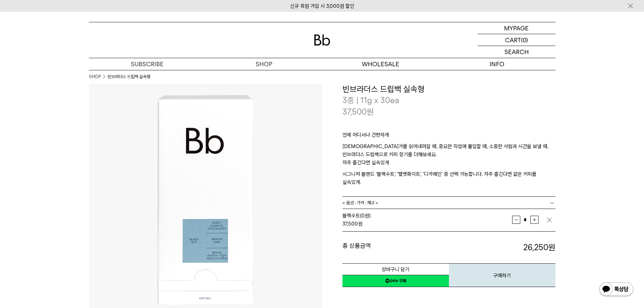  Describe the element at coordinates (449, 164) in the screenshot. I see `p: 자주 즐긴다면 실속있게` at that location.